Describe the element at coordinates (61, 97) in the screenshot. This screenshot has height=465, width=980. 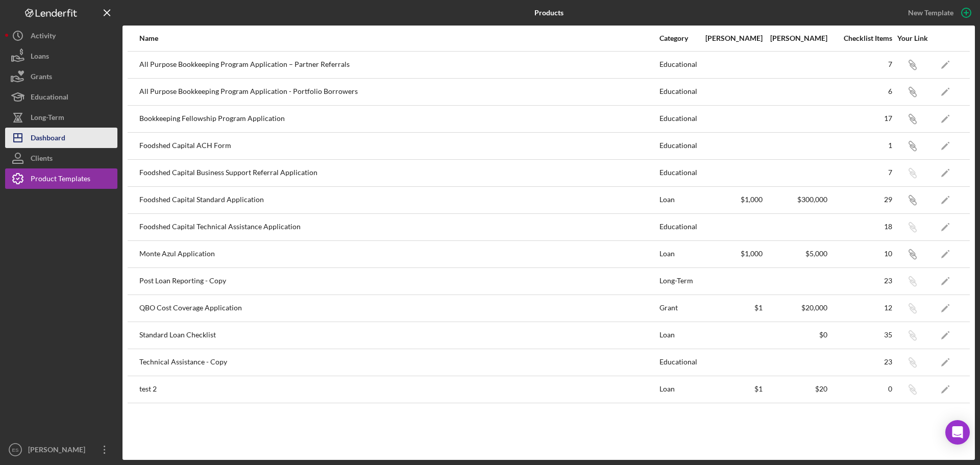
I see `button: Educational` at that location.